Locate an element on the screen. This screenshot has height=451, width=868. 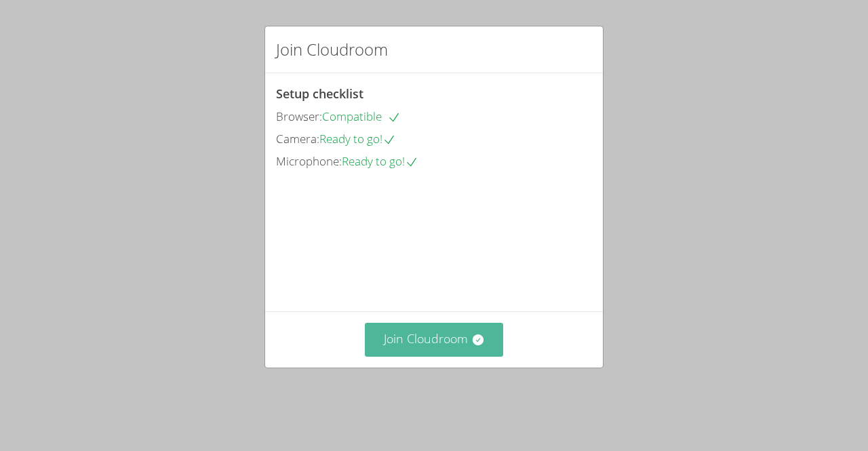
span: Camera: is located at coordinates (298, 139).